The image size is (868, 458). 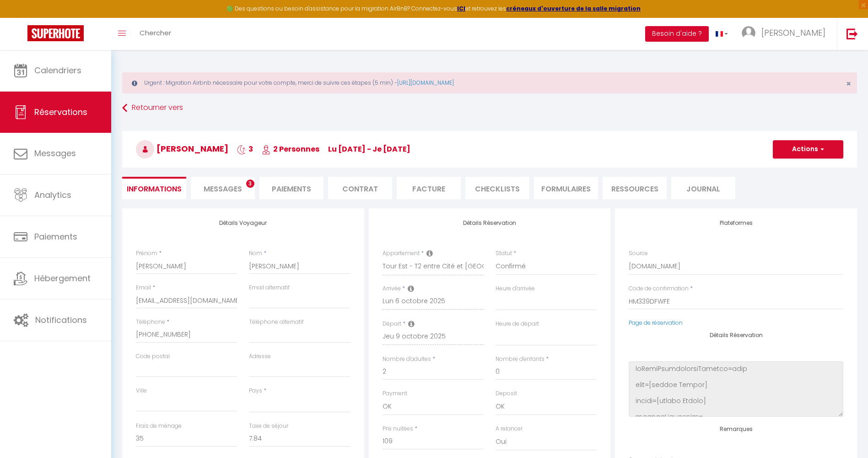 I want to click on span: 2 Personnes, so click(x=290, y=149).